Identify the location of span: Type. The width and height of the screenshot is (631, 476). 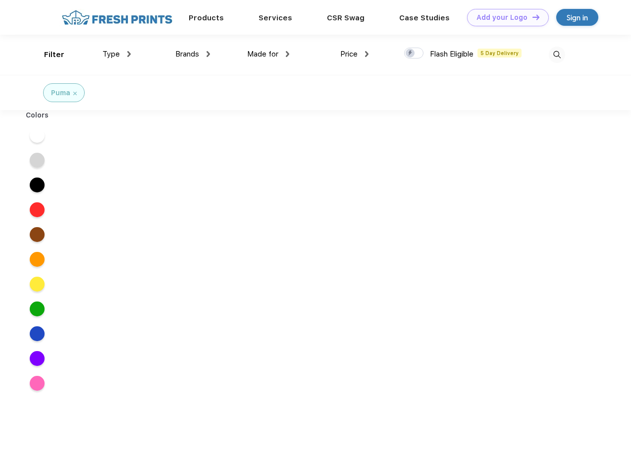
(111, 54).